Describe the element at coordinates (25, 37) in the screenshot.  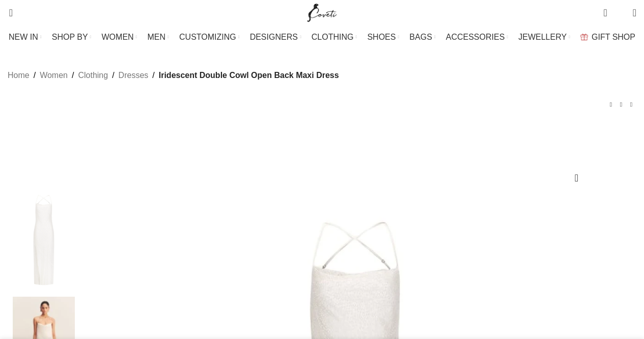
I see `a: NEW IN` at that location.